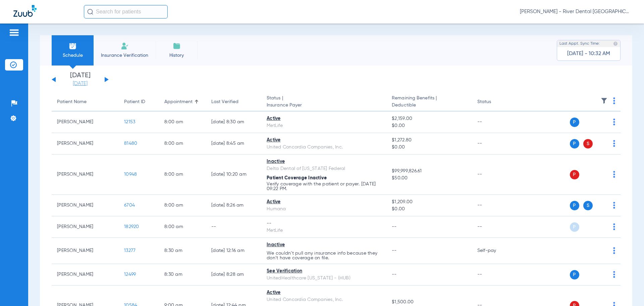 The height and width of the screenshot is (306, 644). What do you see at coordinates (429, 118) in the screenshot?
I see `span: $2,159.00` at bounding box center [429, 118].